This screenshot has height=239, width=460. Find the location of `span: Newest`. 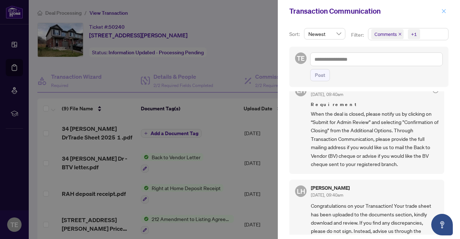

span: Newest is located at coordinates (324, 34).